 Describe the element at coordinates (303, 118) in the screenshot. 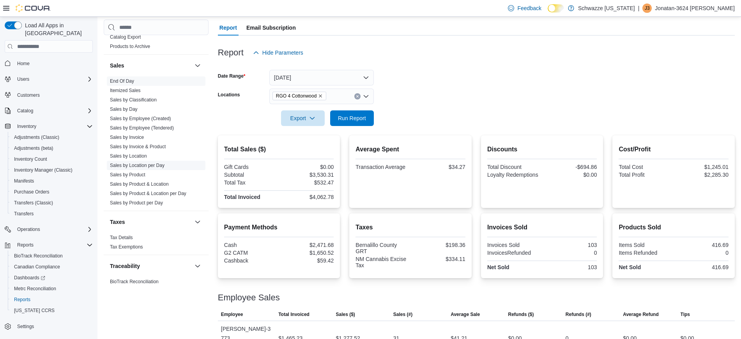

I see `span: Export` at that location.